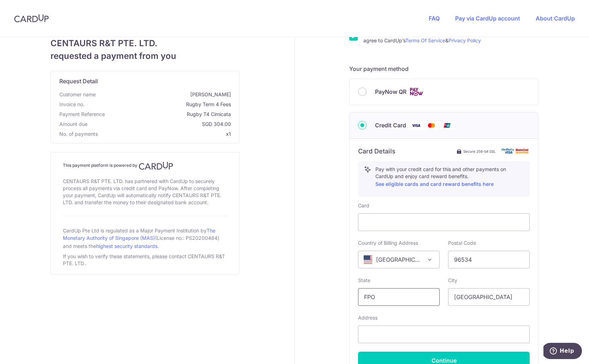 The image size is (589, 364). I want to click on span: No. of payments, so click(79, 134).